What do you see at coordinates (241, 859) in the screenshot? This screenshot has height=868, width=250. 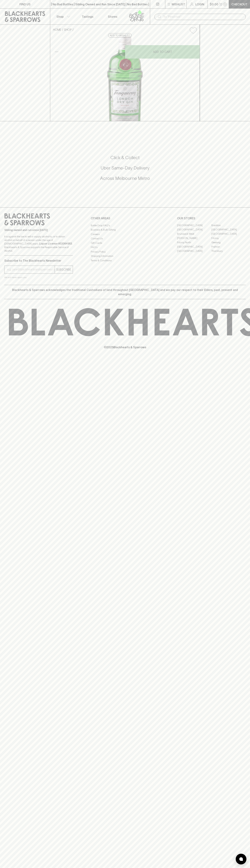 I see `img: bubble-icon` at bounding box center [241, 859].